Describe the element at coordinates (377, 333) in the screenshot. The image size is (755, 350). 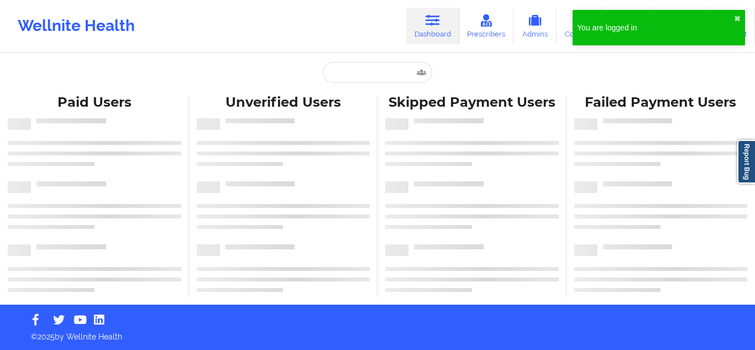
I see `p: © 2025 by Wellnite Health` at that location.